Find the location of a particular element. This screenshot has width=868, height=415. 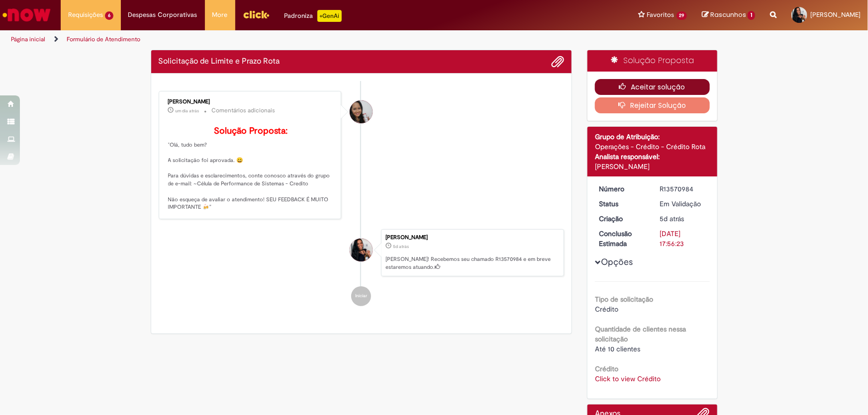

span: Despesas Corporativas is located at coordinates (163, 15).